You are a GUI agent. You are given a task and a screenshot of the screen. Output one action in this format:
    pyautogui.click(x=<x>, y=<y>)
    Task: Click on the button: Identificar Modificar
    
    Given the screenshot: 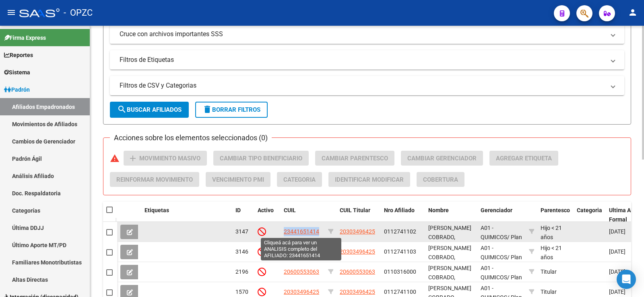 What is the action you would take?
    pyautogui.click(x=369, y=179)
    